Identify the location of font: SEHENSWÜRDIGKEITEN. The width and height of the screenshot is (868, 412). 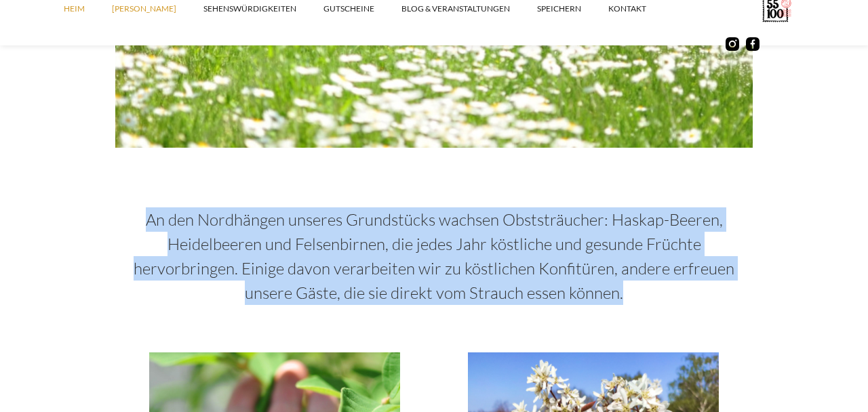
(250, 8).